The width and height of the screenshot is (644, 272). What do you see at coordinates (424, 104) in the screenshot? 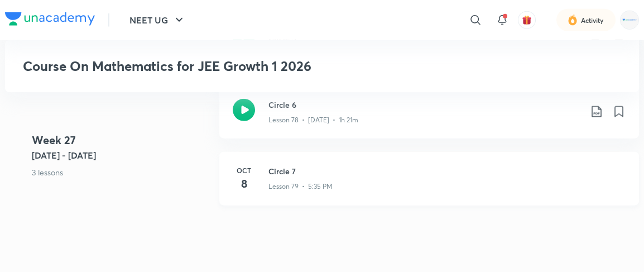
I see `h3: Circle 6` at bounding box center [424, 104].